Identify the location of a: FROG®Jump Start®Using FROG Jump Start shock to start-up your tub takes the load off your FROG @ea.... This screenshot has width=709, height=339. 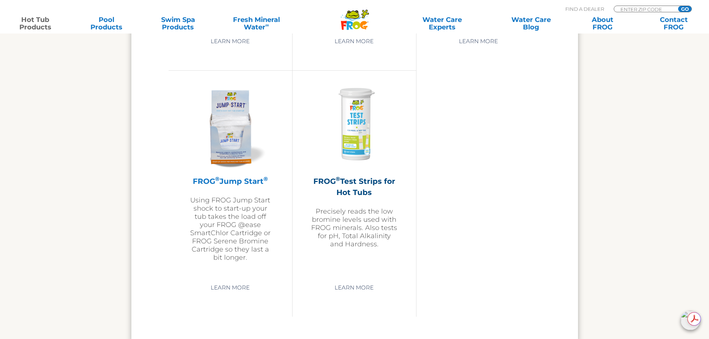
(230, 179).